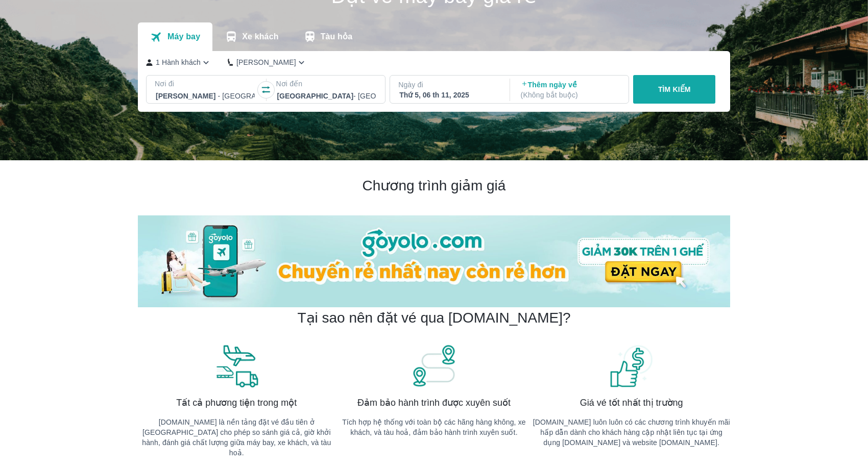  I want to click on p: Nơi đến, so click(326, 83).